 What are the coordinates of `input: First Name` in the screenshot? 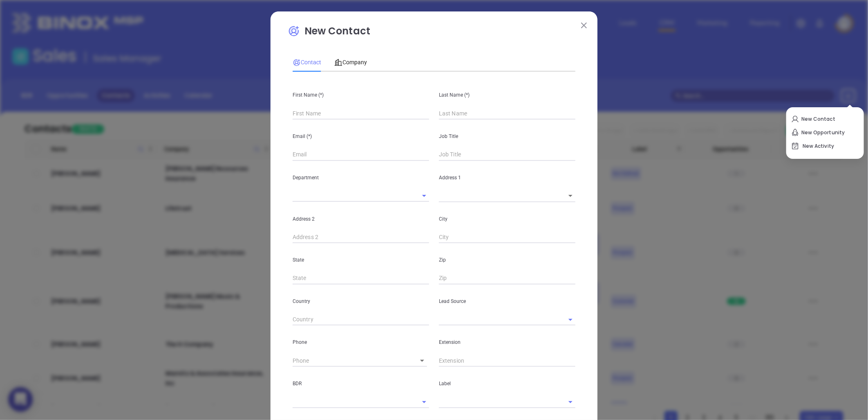 It's located at (361, 113).